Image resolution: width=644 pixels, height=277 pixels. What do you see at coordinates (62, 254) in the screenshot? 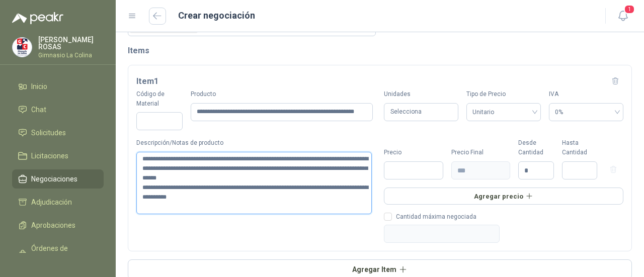
I see `span: Órdenes de Compra` at bounding box center [62, 254].